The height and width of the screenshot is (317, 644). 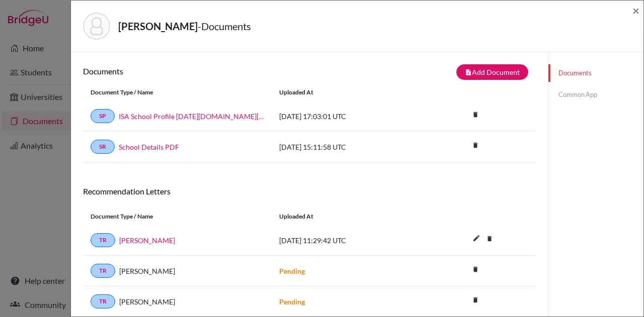 I want to click on a: Common App, so click(x=596, y=95).